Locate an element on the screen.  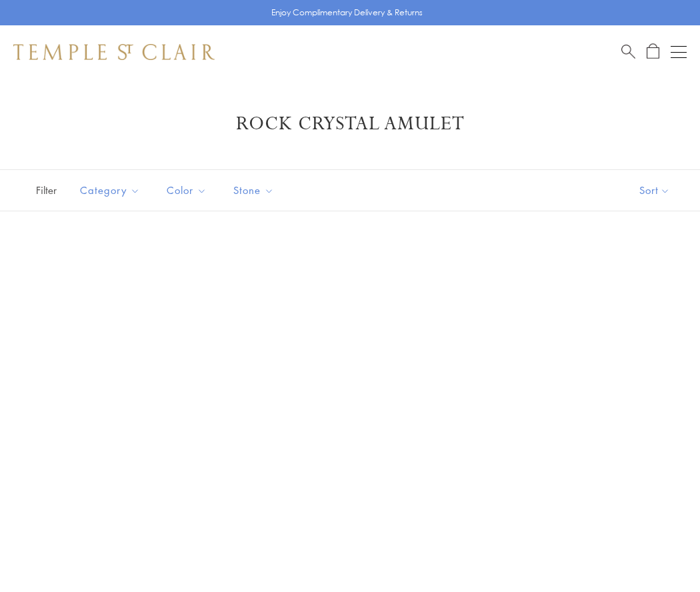
button: Show sort by is located at coordinates (654, 190).